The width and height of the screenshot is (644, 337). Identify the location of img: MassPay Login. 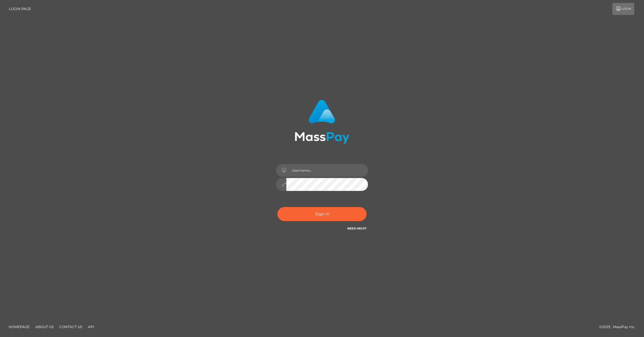
(322, 121).